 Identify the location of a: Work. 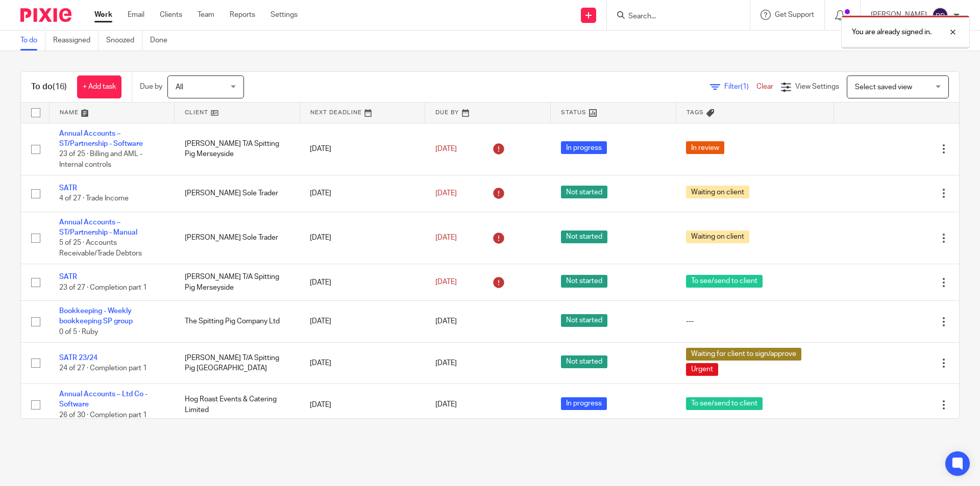
(103, 15).